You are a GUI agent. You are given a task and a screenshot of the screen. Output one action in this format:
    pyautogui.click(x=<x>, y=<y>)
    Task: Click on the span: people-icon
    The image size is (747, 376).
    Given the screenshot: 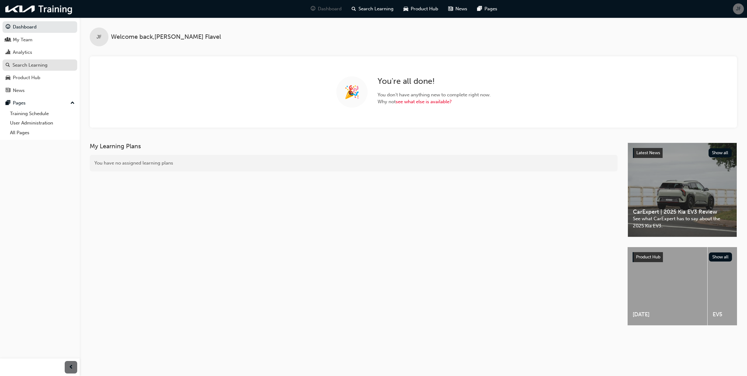 What is the action you would take?
    pyautogui.click(x=8, y=40)
    